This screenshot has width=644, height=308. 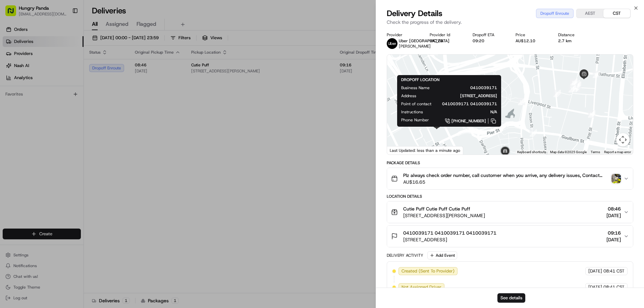 I want to click on span: Created (Sent To Provider), so click(x=428, y=272).